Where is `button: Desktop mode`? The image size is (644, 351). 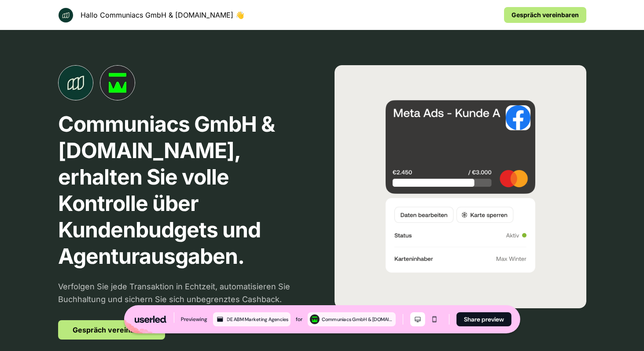 button: Desktop mode is located at coordinates (418, 320).